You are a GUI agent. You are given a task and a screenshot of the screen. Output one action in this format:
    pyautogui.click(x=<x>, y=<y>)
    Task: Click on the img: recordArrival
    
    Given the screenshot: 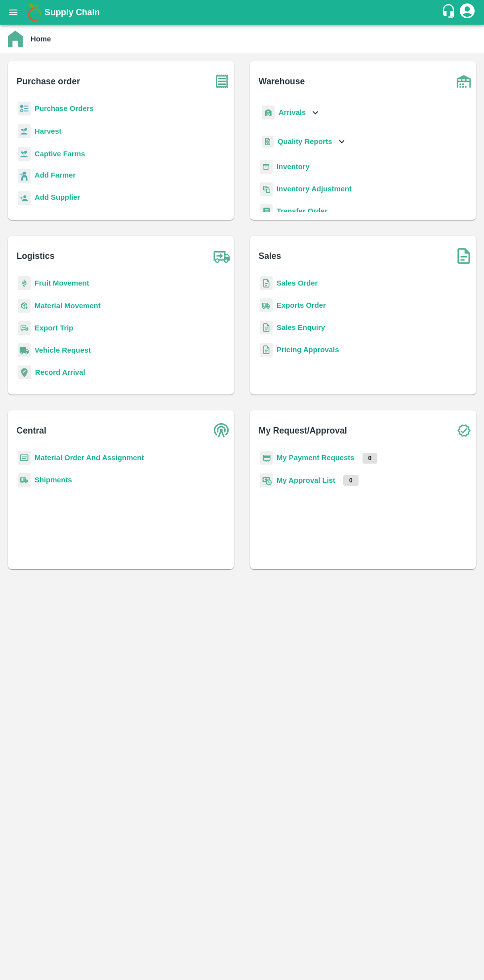 What is the action you would take?
    pyautogui.click(x=24, y=372)
    